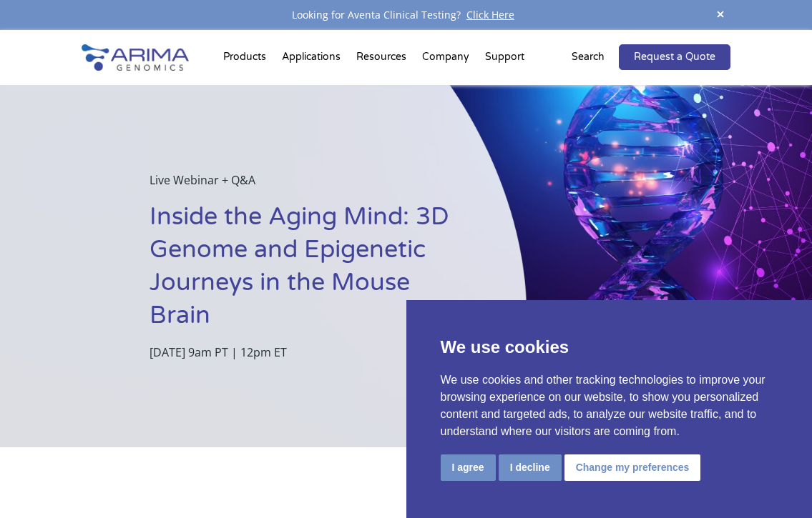 The width and height of the screenshot is (812, 518). What do you see at coordinates (674, 57) in the screenshot?
I see `a: Request a Quote` at bounding box center [674, 57].